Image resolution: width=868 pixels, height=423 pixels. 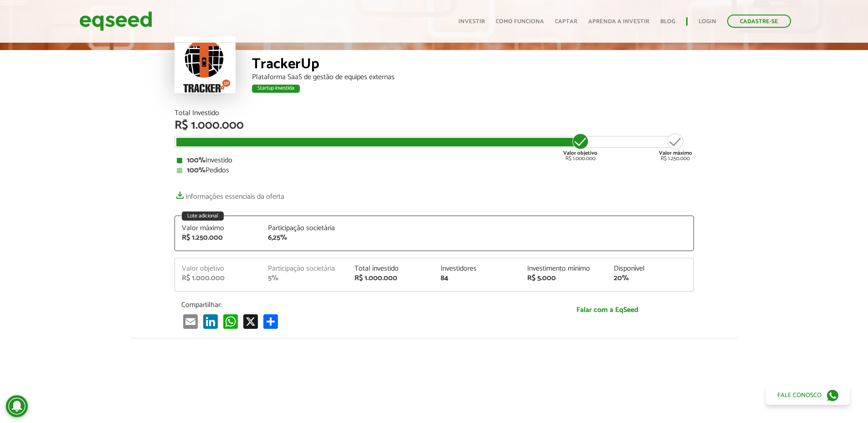 I want to click on a: Email, so click(x=190, y=321).